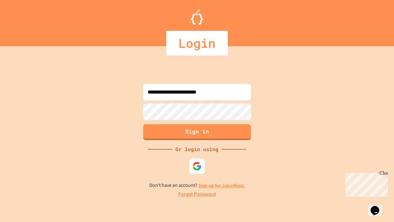 This screenshot has width=394, height=222. What do you see at coordinates (197, 17) in the screenshot?
I see `img: Logo.svg` at bounding box center [197, 17].